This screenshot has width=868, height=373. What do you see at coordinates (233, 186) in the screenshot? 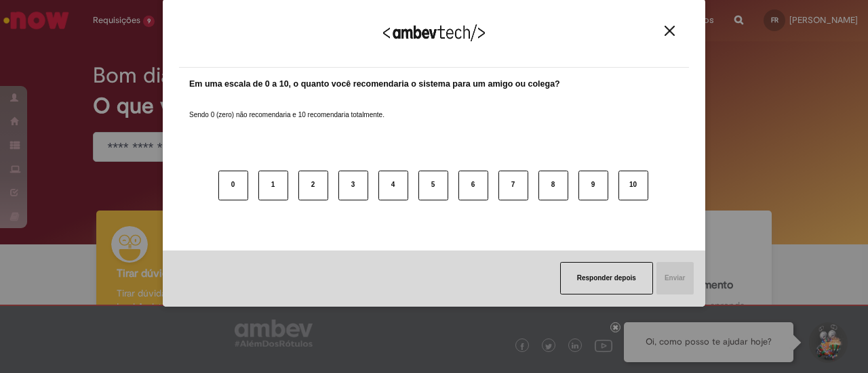
I see `button: 0` at bounding box center [233, 186].